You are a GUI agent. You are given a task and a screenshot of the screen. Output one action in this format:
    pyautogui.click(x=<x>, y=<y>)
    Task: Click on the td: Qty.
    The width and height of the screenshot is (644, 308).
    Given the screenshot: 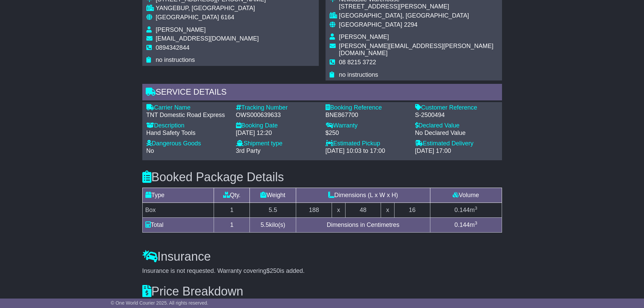 What is the action you would take?
    pyautogui.click(x=232, y=195)
    